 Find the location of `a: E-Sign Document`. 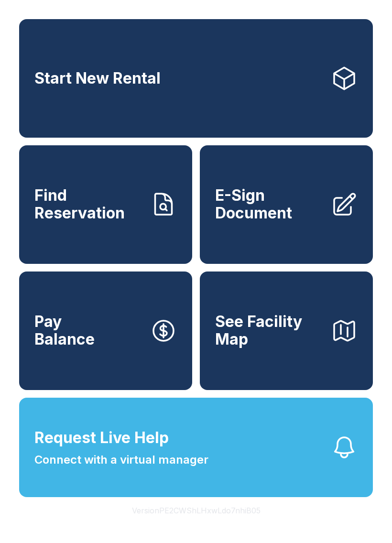

a: E-Sign Document is located at coordinates (286, 205).